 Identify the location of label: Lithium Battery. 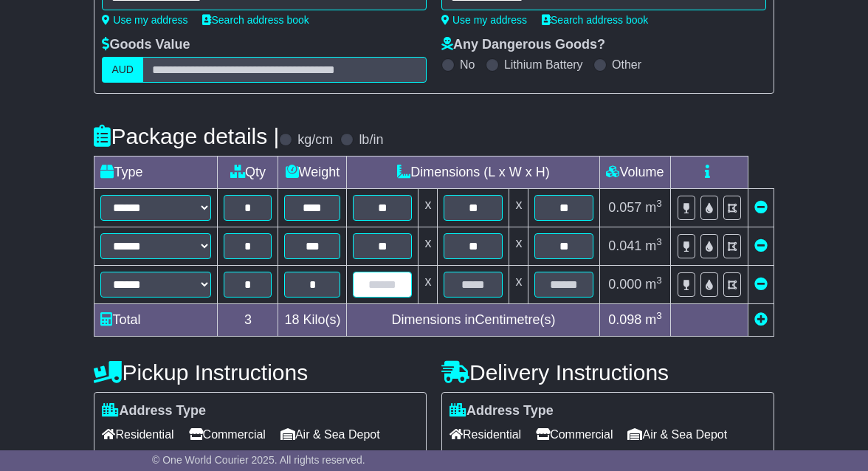
(543, 64).